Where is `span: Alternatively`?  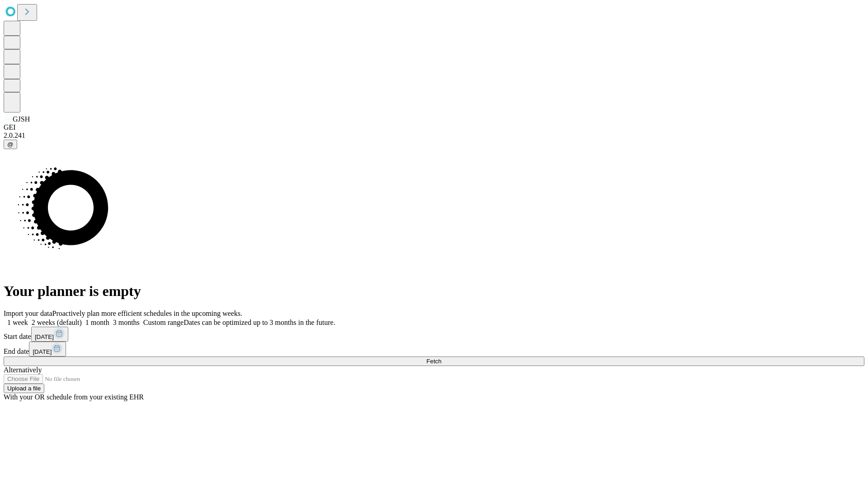
span: Alternatively is located at coordinates (23, 370).